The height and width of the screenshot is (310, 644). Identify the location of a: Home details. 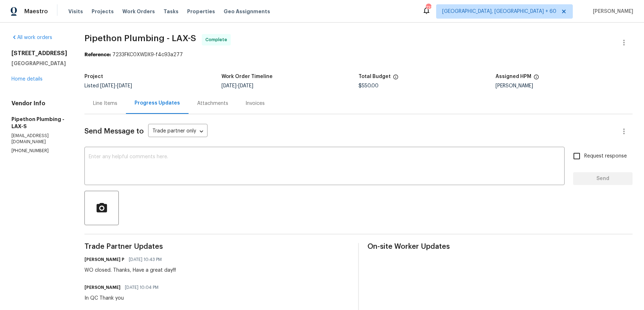
(27, 79).